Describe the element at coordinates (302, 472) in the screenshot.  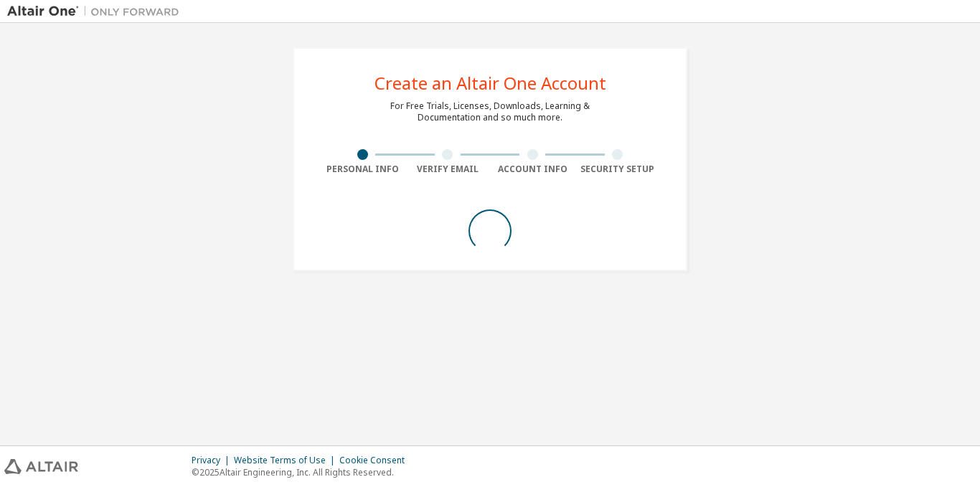
I see `p: © 2025 Altair Engineering, Inc. All Rights Reserved.` at that location.